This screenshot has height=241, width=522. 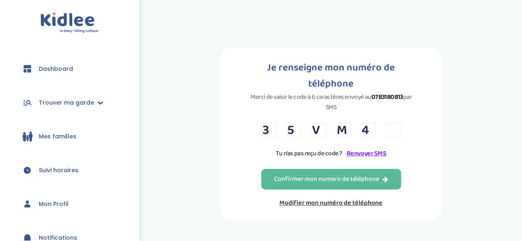 I want to click on h1: Je renseigne mon numéro de téléphone, so click(x=331, y=76).